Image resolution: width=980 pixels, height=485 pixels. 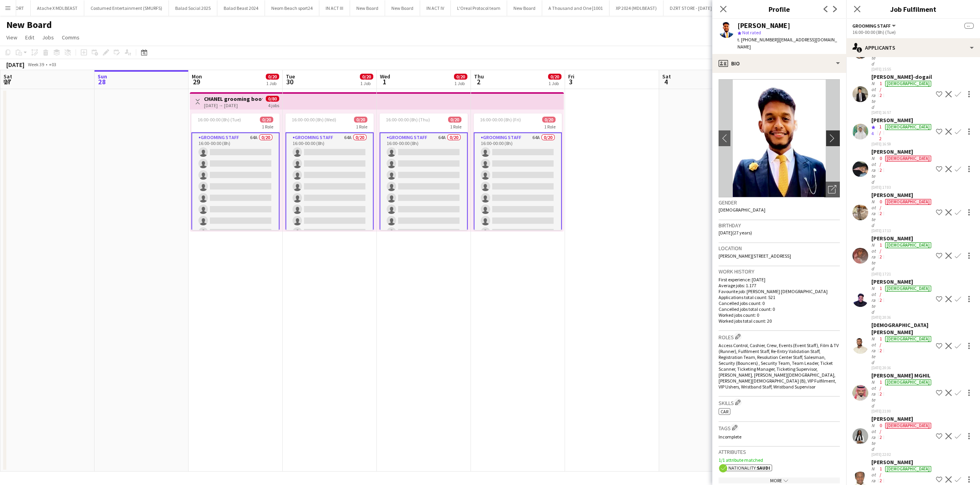 What do you see at coordinates (71, 37) in the screenshot?
I see `a: Comms` at bounding box center [71, 37].